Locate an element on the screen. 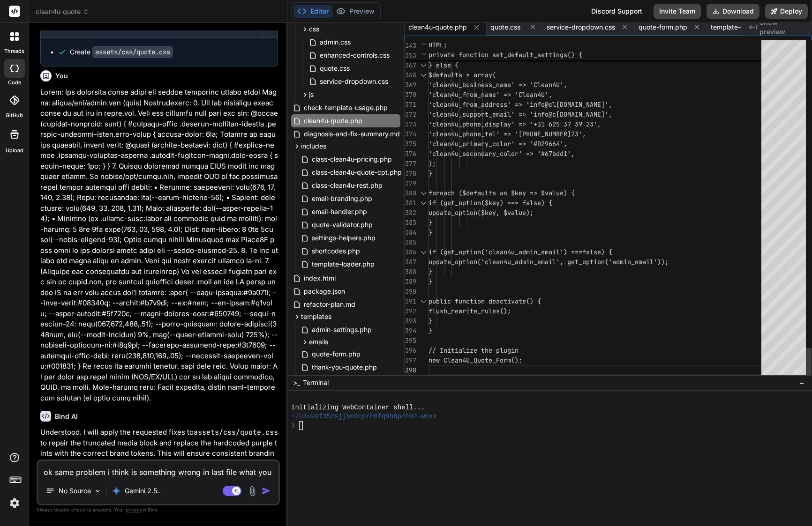  span: class-clean4u-pricing.php is located at coordinates (352, 159).